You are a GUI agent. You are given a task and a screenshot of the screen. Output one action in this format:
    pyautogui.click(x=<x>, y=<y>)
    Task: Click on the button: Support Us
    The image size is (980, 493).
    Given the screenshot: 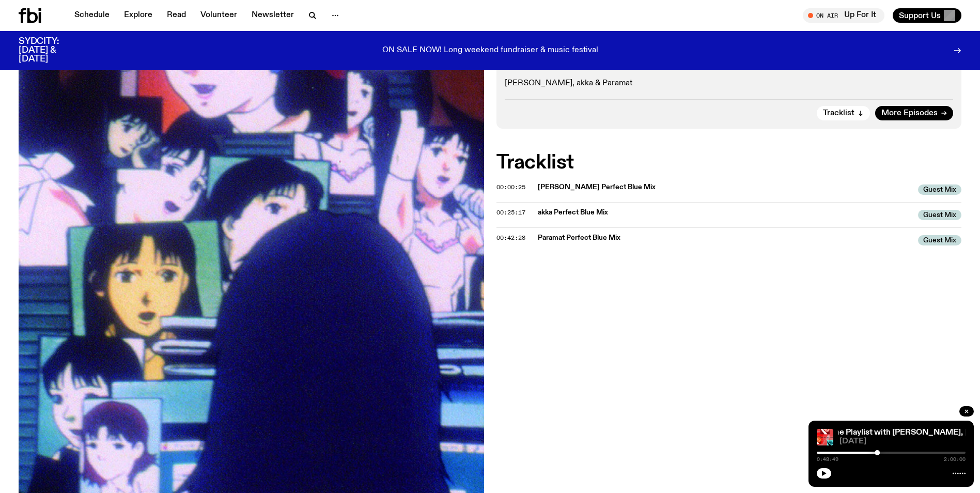 What is the action you would take?
    pyautogui.click(x=927, y=16)
    